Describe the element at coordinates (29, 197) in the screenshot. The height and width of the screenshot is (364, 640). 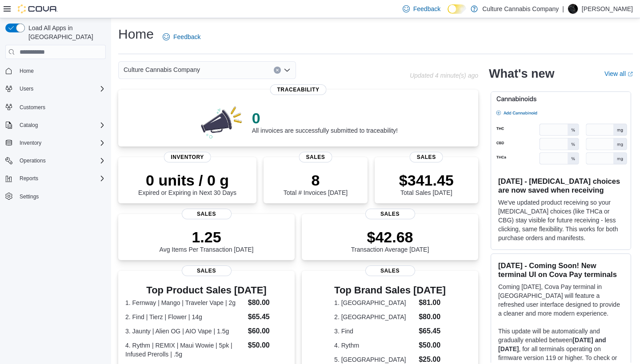
I see `a: Settings` at that location.